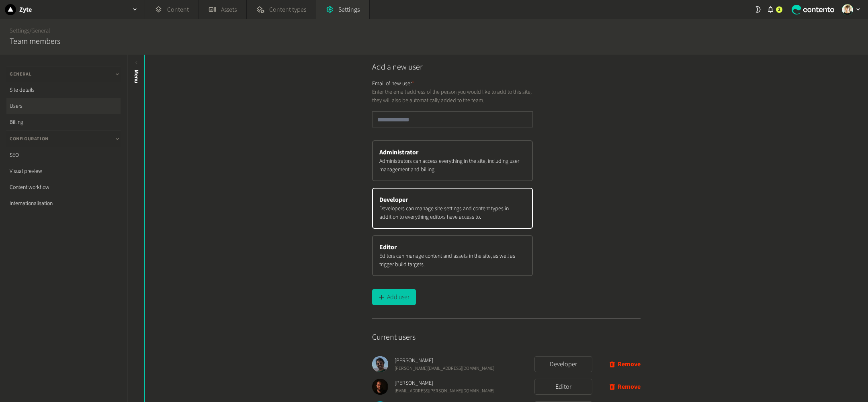 This screenshot has height=402, width=868. What do you see at coordinates (779, 10) in the screenshot?
I see `span: 2` at bounding box center [779, 10].